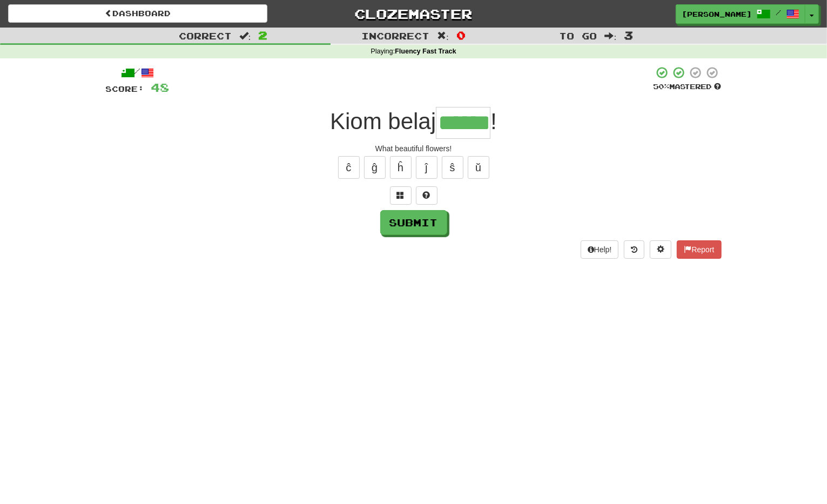 The width and height of the screenshot is (827, 504). Describe the element at coordinates (401, 168) in the screenshot. I see `button: ĥ` at that location.